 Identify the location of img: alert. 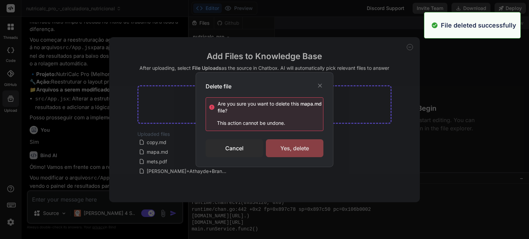
(435, 25).